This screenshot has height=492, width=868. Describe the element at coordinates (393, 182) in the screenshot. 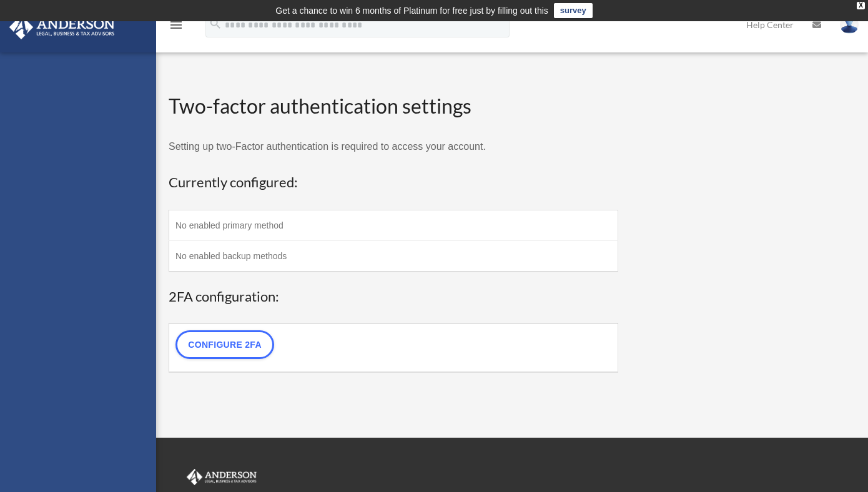

I see `h3: Currently configured:` at that location.